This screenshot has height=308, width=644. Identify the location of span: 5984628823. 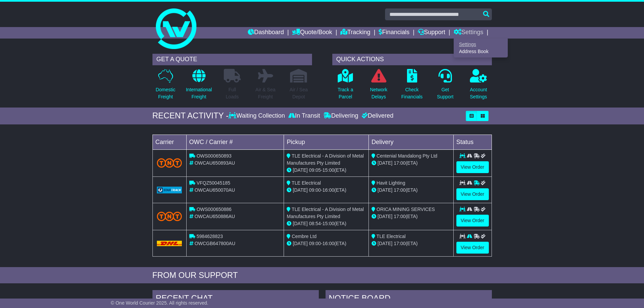
(209, 236).